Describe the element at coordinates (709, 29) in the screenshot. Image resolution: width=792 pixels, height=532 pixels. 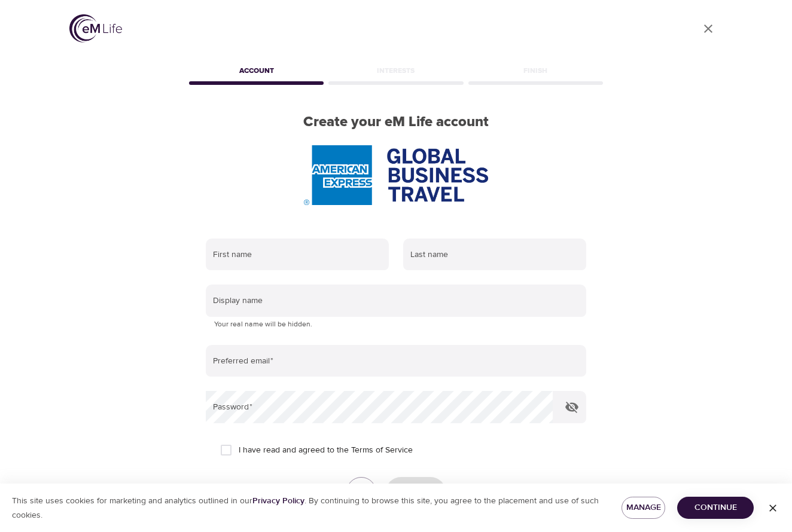
I see `a: close` at that location.